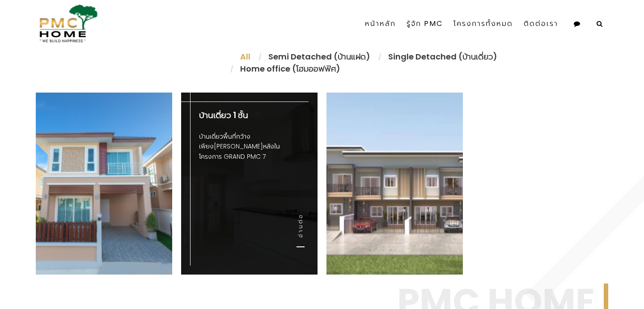  What do you see at coordinates (425, 24) in the screenshot?
I see `a: รู้จัก PMC` at bounding box center [425, 24].